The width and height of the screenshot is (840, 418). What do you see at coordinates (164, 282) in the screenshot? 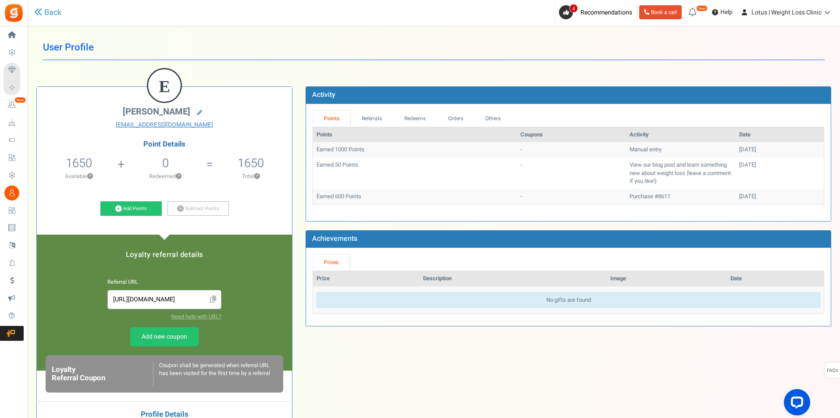
I see `h6: Referral URL` at bounding box center [164, 282].